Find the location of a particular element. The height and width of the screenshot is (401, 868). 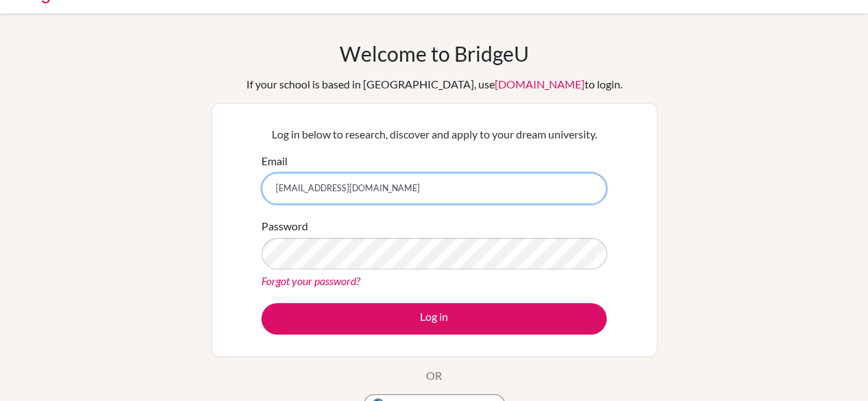

label: Email is located at coordinates (275, 161).